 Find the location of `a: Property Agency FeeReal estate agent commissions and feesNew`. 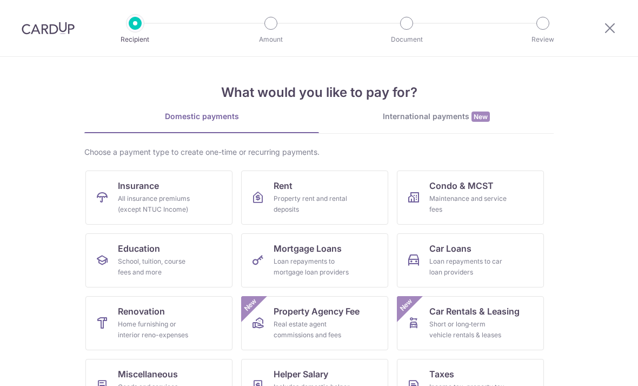

a: Property Agency FeeReal estate agent commissions and feesNew is located at coordinates (315, 323).